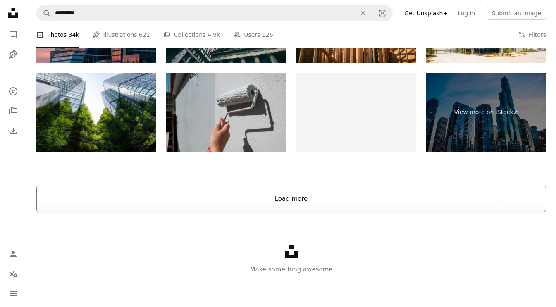 This screenshot has width=556, height=307. What do you see at coordinates (356, 113) in the screenshot?
I see `img: office building and green tree` at bounding box center [356, 113].